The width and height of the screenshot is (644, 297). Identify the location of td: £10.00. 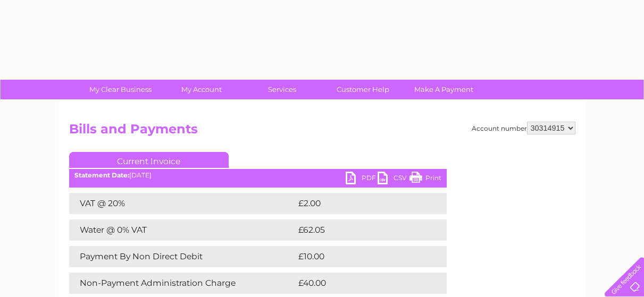
(360, 257).